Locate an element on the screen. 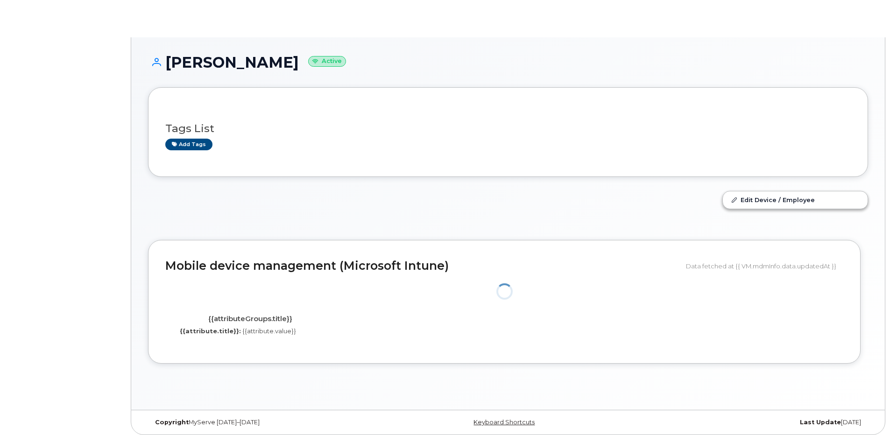 The width and height of the screenshot is (890, 435). strong: Last Update is located at coordinates (821, 422).